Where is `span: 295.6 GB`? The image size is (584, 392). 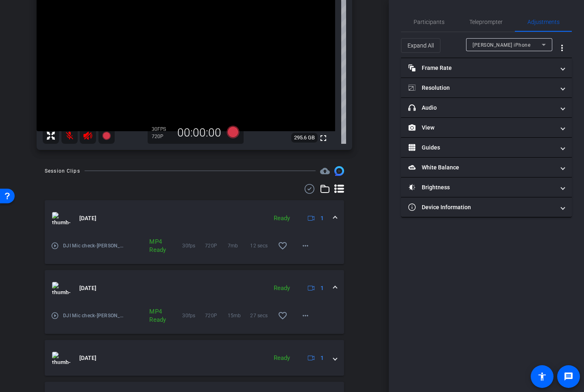 span: 295.6 GB is located at coordinates (304, 138).